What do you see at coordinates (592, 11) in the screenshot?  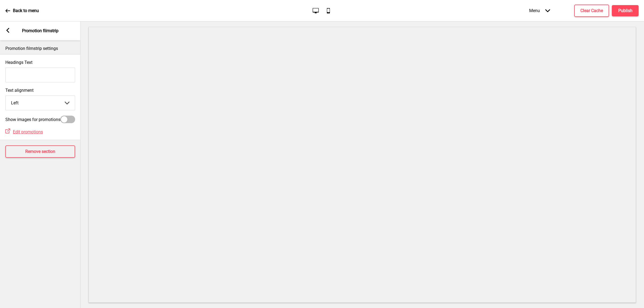 I see `h4: Clear Cache` at bounding box center [592, 11].